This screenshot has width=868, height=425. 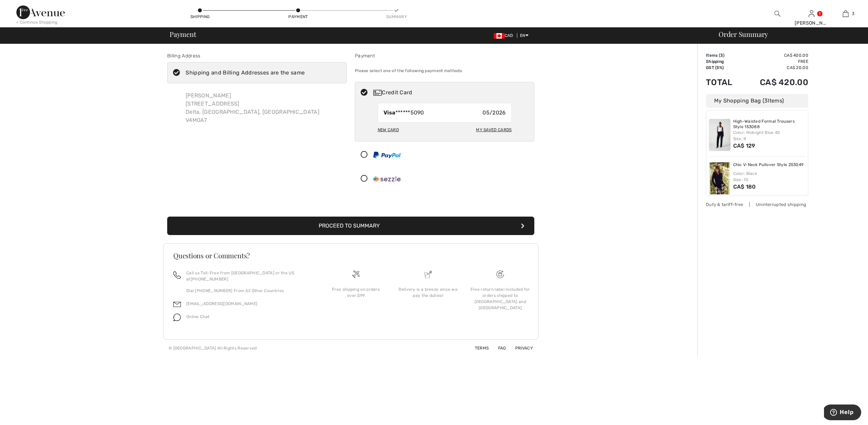 I want to click on div: Duty & tariff-free | Uninterrupted shipping, so click(x=757, y=204).